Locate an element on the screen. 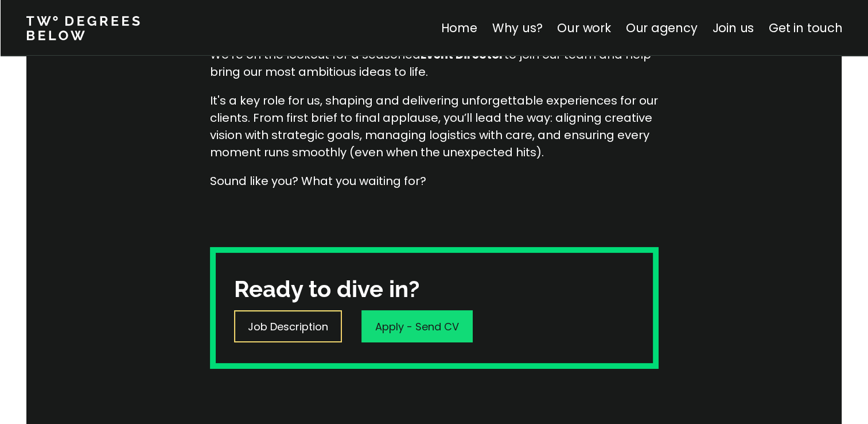  a: Get in touch is located at coordinates (806, 27).